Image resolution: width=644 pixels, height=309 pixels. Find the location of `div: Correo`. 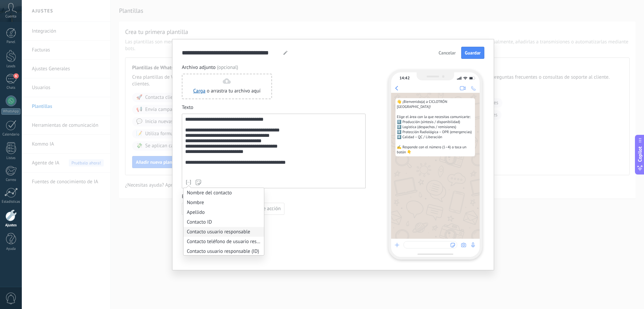

div: Correo is located at coordinates (11, 180).